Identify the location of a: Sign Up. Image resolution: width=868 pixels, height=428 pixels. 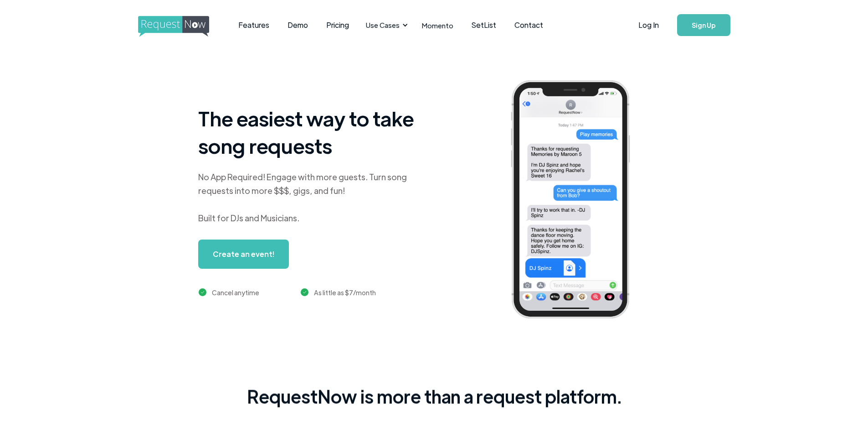
(704, 25).